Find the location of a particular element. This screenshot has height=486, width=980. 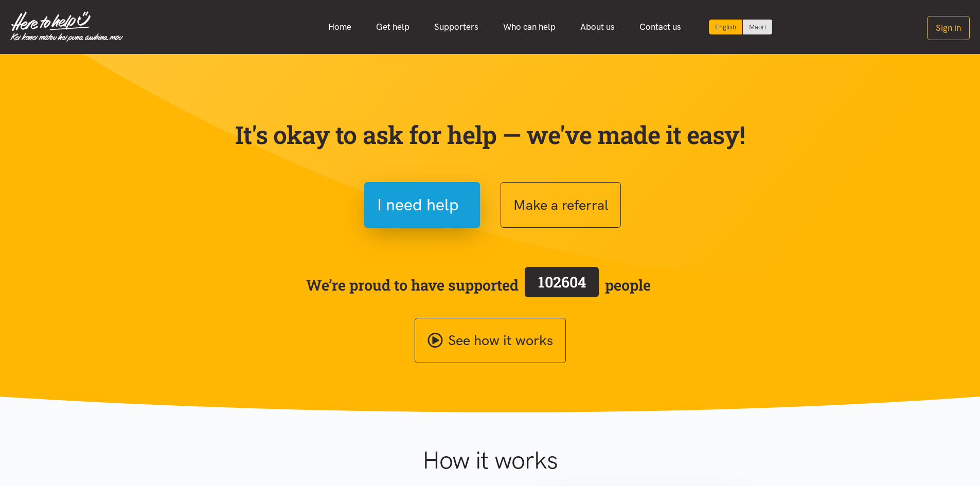

a: Get help is located at coordinates (392, 27).